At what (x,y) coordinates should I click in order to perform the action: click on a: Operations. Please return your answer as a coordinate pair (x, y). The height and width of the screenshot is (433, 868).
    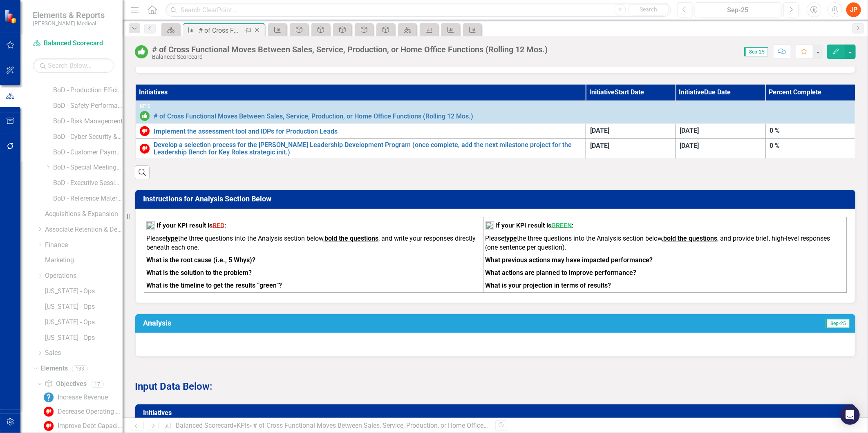
    Looking at the image, I should click on (84, 276).